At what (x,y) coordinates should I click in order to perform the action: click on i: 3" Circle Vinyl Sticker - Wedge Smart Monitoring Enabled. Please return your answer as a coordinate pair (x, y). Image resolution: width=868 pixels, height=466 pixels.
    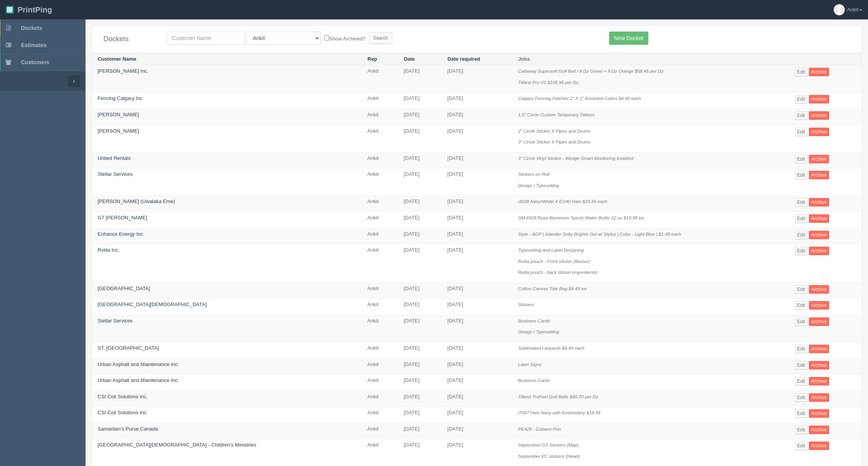
    Looking at the image, I should click on (576, 158).